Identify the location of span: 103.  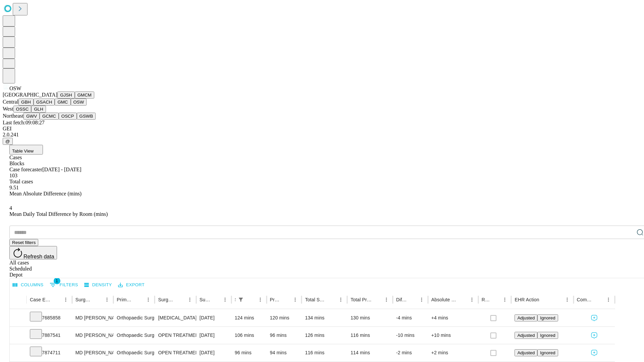
(13, 175).